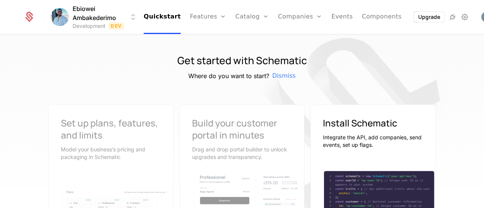 The width and height of the screenshot is (484, 208). What do you see at coordinates (242, 153) in the screenshot?
I see `p: Drag and drop portal builder to unlock upgrades and transparency.` at bounding box center [242, 153].